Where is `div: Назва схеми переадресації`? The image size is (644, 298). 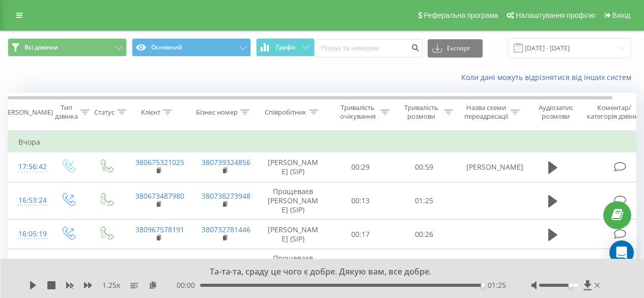
div: Назва схеми переадресації is located at coordinates (486, 112).